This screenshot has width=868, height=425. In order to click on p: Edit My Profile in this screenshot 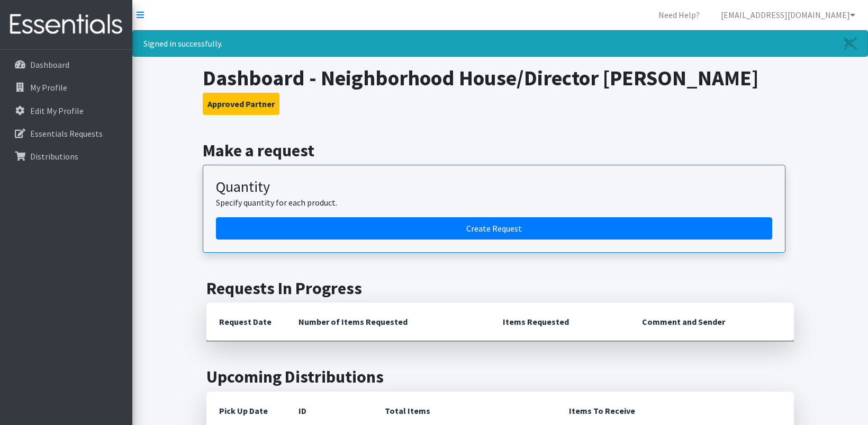, I will do `click(56, 111)`.